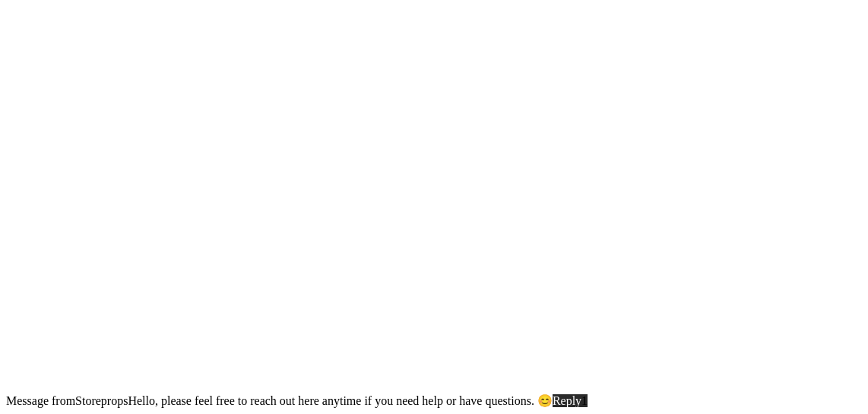 Image resolution: width=868 pixels, height=414 pixels. Describe the element at coordinates (567, 401) in the screenshot. I see `span: Reply` at that location.